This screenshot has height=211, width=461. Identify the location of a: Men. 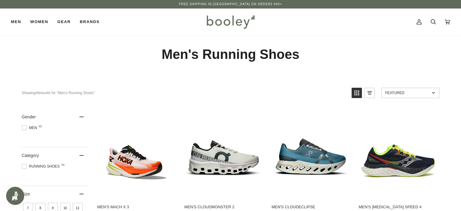
(18, 22).